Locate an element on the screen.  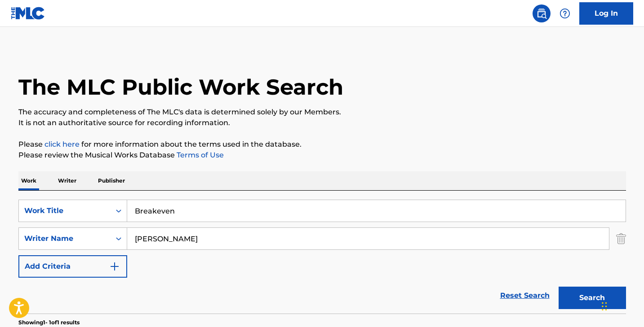
div: Chat Widget is located at coordinates (622, 306).